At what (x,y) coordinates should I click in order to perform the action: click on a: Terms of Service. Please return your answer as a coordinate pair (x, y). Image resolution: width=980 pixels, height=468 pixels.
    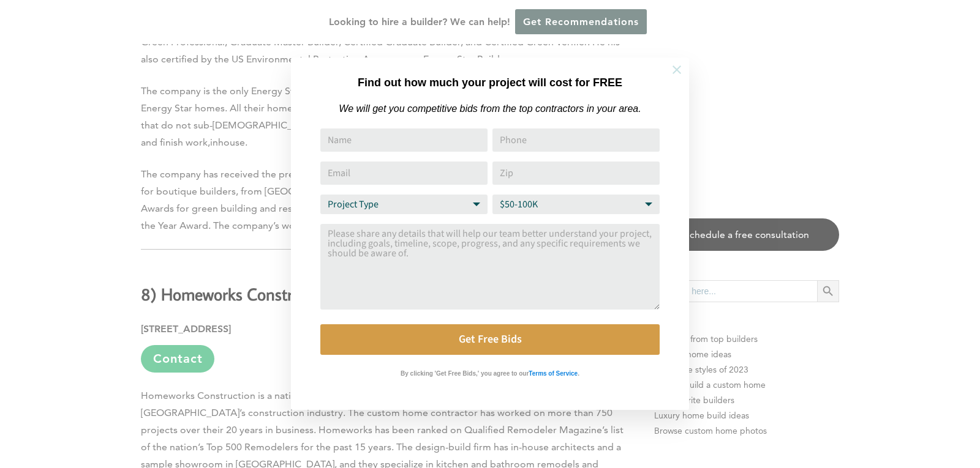
    Looking at the image, I should click on (553, 372).